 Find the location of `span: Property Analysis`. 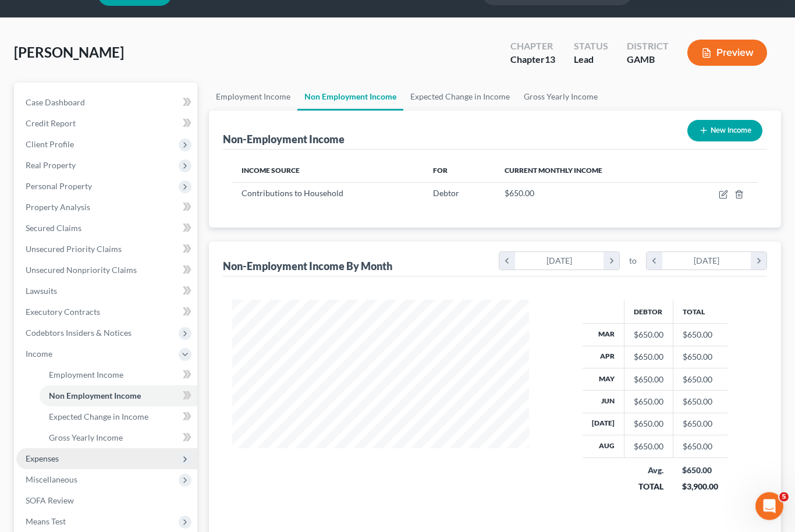

span: Property Analysis is located at coordinates (58, 207).